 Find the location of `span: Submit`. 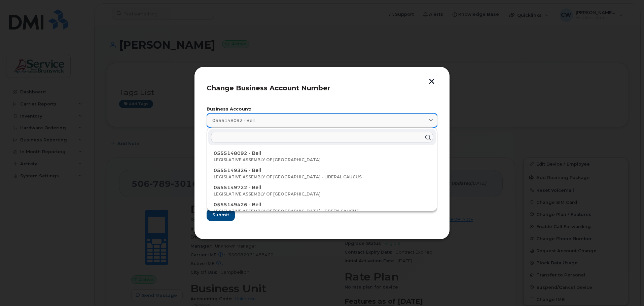

span: Submit is located at coordinates (221, 215).